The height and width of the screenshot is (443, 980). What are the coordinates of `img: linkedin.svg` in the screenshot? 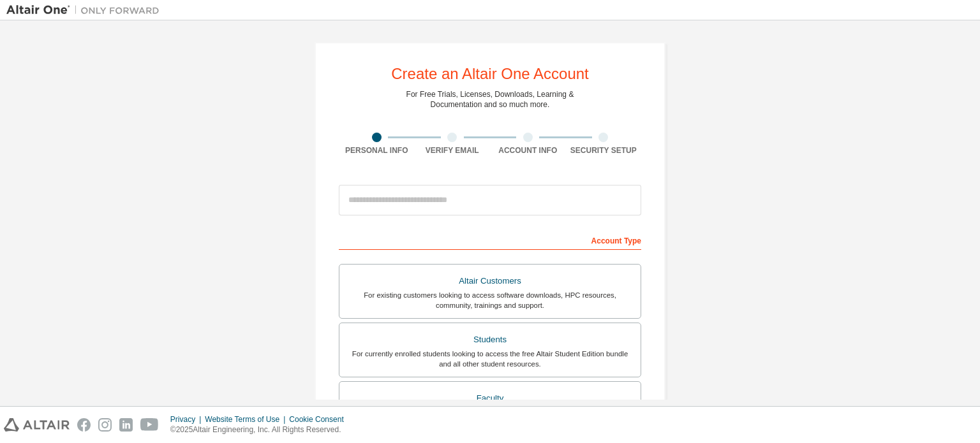 It's located at (126, 425).